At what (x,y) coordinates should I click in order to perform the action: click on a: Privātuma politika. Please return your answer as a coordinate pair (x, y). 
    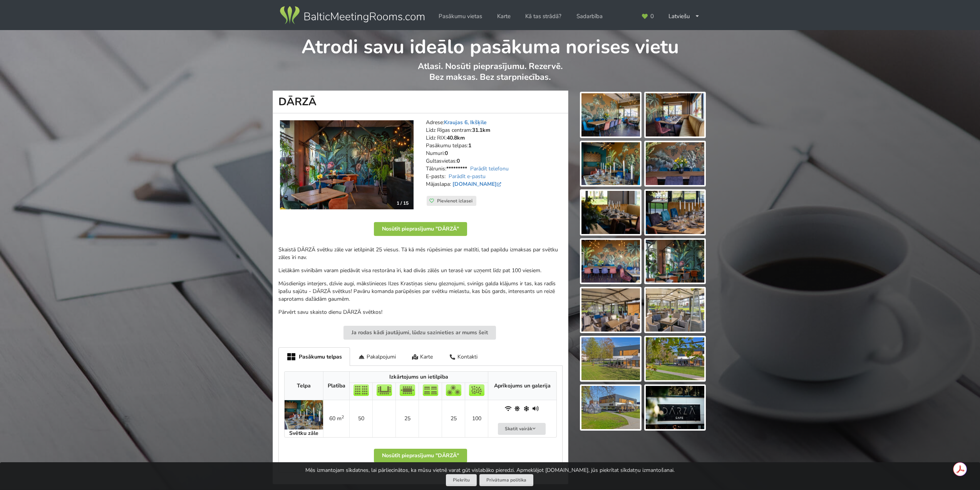
    Looking at the image, I should click on (506, 480).